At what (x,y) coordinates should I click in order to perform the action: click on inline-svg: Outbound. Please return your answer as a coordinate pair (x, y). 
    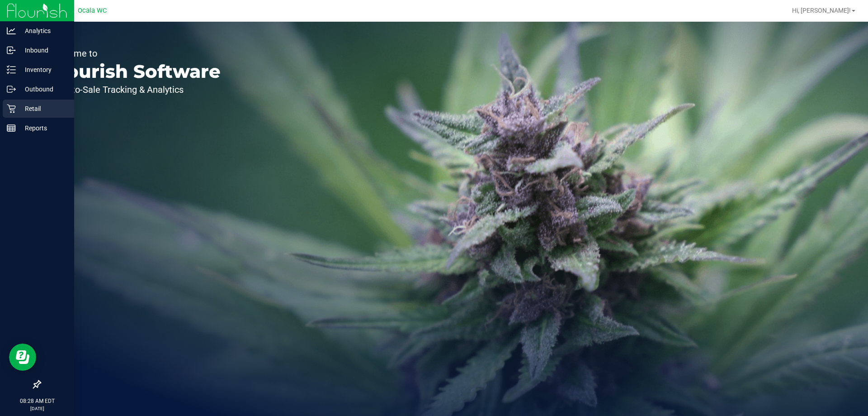
    Looking at the image, I should click on (11, 89).